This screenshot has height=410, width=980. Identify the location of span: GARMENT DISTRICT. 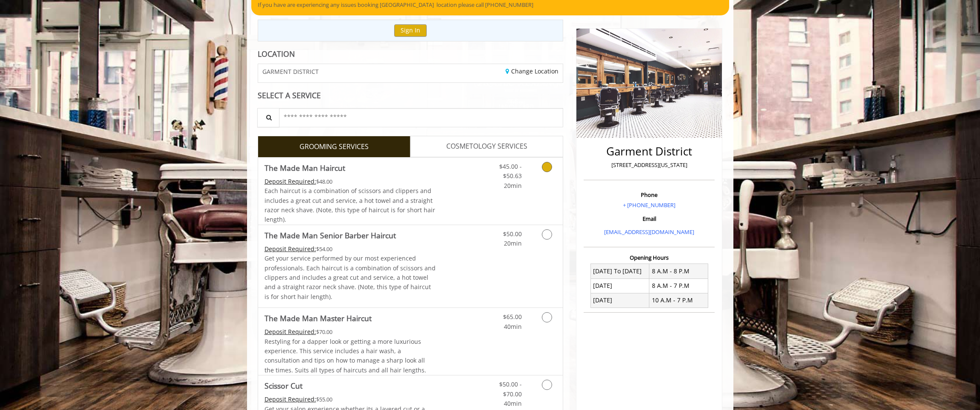
(291, 71).